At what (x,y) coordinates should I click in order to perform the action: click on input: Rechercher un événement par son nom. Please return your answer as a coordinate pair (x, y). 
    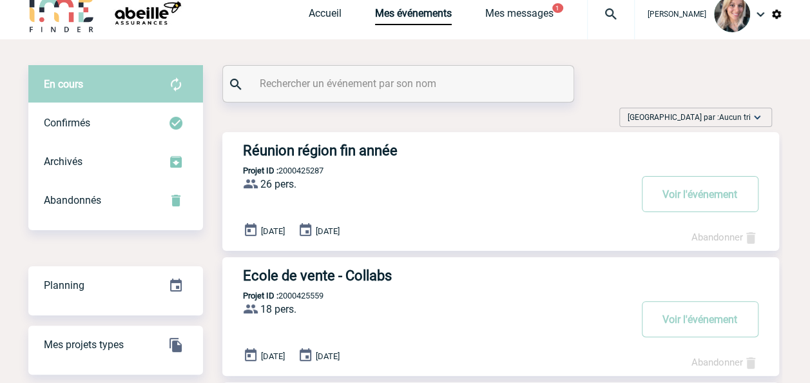
    Looking at the image, I should click on (400, 83).